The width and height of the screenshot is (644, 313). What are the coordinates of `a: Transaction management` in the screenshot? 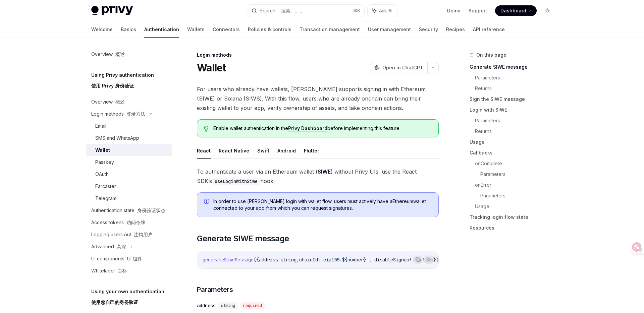 It's located at (330, 29).